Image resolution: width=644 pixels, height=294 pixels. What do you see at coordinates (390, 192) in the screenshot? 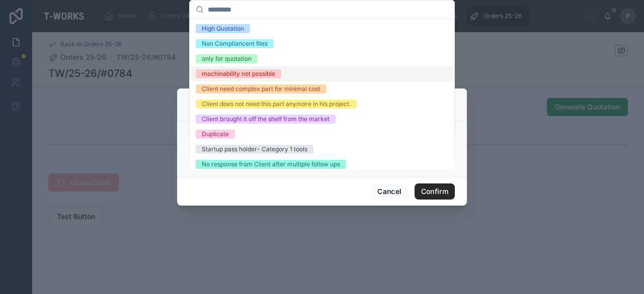
I see `button: Cancel` at bounding box center [390, 192].